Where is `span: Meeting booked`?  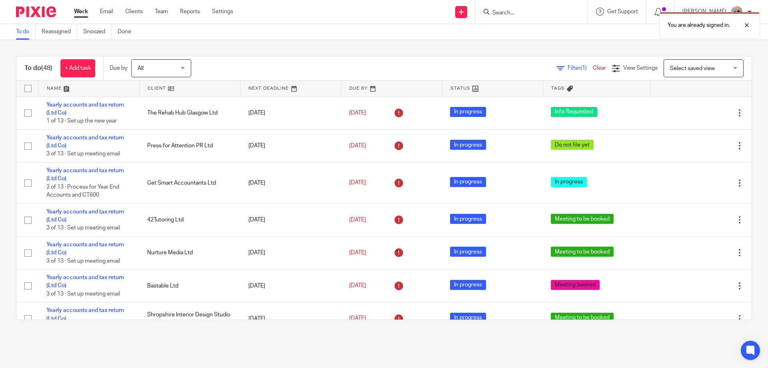 span: Meeting booked is located at coordinates (575, 284).